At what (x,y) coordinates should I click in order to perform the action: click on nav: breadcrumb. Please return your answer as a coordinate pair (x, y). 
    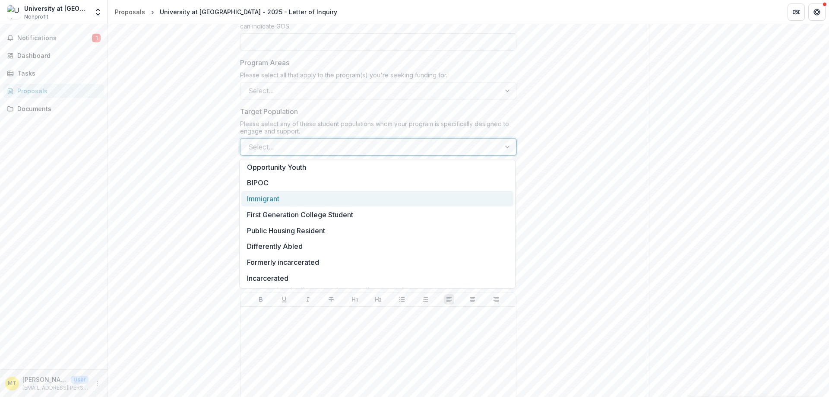
    Looking at the image, I should click on (226, 12).